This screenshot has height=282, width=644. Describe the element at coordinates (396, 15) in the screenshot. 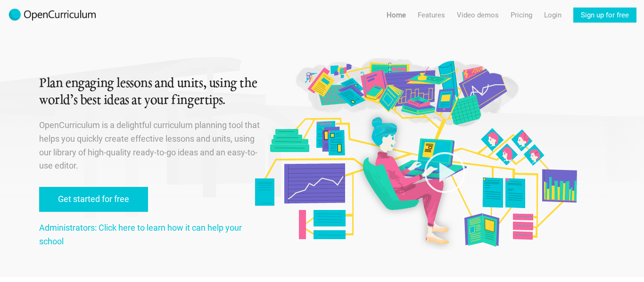

I see `a: Home` at that location.